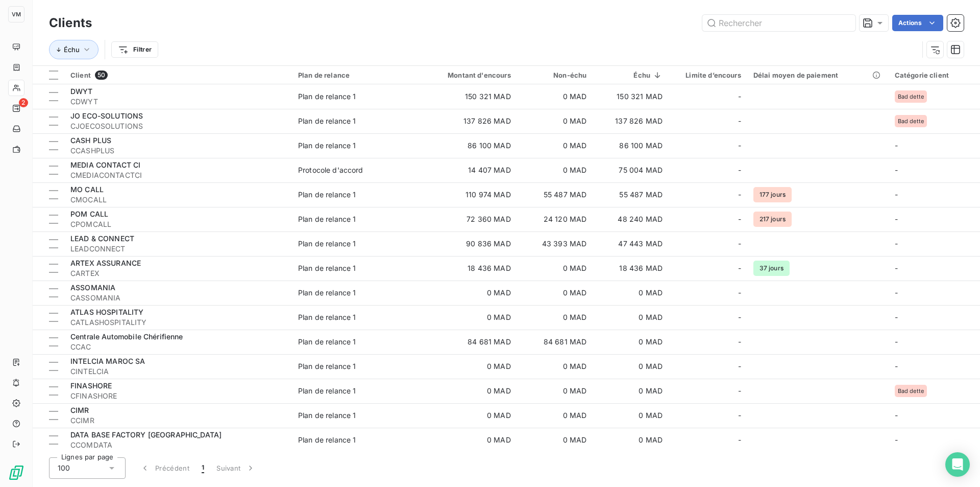 Image resolution: width=980 pixels, height=487 pixels. What do you see at coordinates (164, 468) in the screenshot?
I see `button: Précédent` at bounding box center [164, 468].